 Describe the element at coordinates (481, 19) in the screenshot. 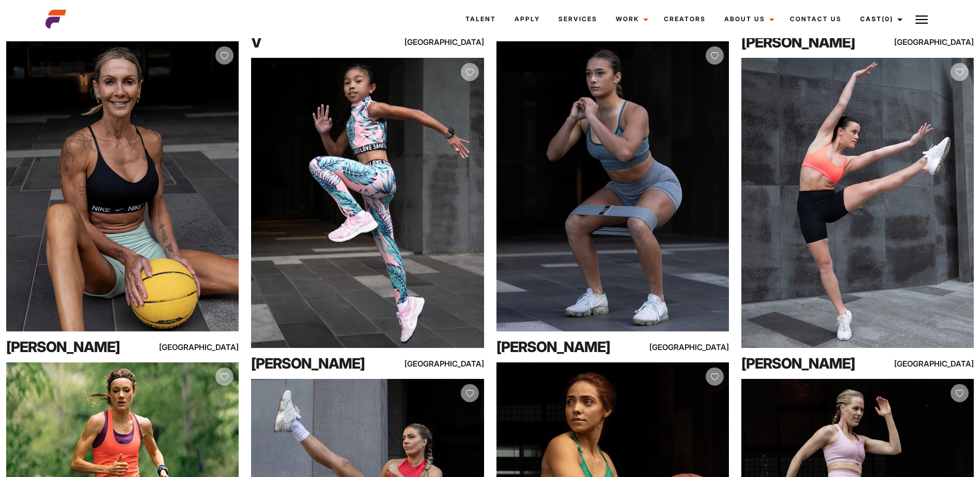

I see `a: Talent` at that location.